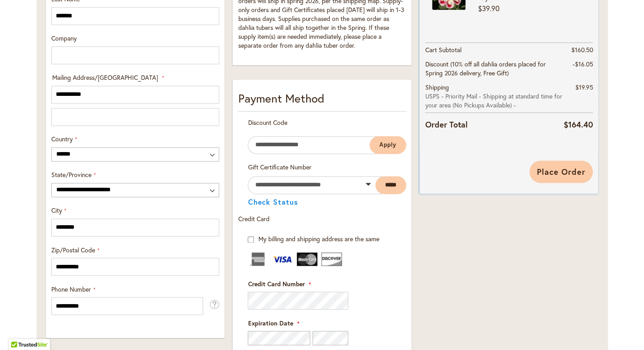 The width and height of the screenshot is (644, 350). What do you see at coordinates (446, 124) in the screenshot?
I see `strong: Order Total` at bounding box center [446, 124].